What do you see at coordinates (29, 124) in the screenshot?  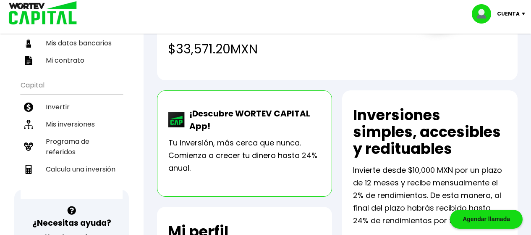 I see `img: inversiones-icon.6695dc30.svg` at bounding box center [29, 124].